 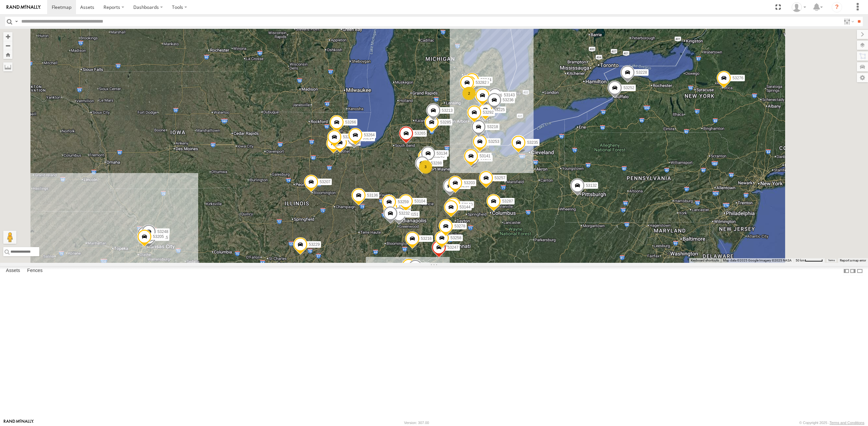 What do you see at coordinates (801, 260) in the screenshot?
I see `span: 50 km` at bounding box center [801, 260].